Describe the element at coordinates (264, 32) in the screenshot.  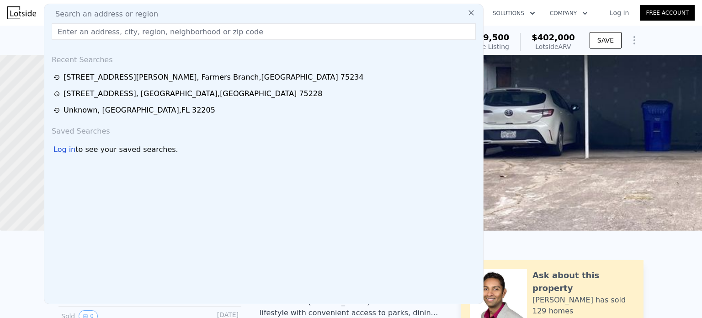
I see `input: Enter an address, city, region, neighborhood or zip code` at that location.